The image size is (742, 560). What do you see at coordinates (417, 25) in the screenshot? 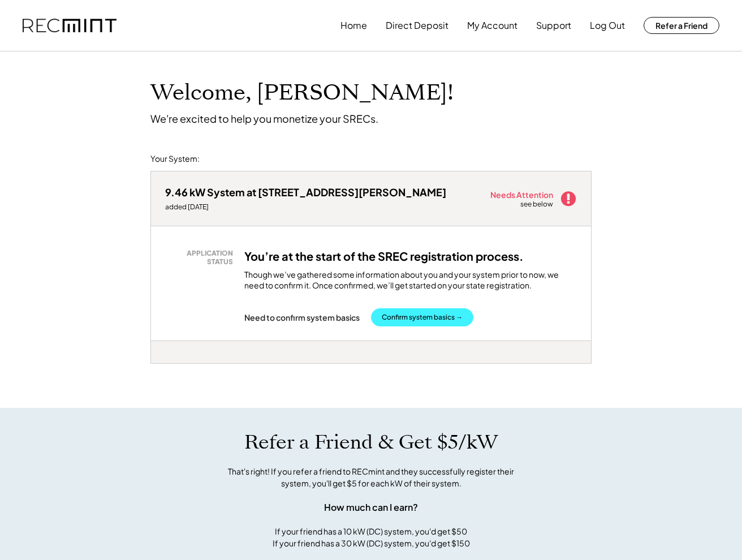
I see `button: Direct Deposit` at bounding box center [417, 25].